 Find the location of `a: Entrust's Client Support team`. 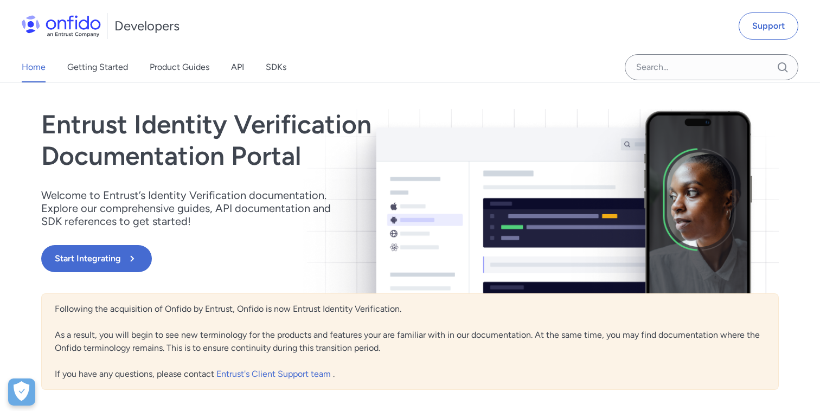

a: Entrust's Client Support team is located at coordinates (274, 374).